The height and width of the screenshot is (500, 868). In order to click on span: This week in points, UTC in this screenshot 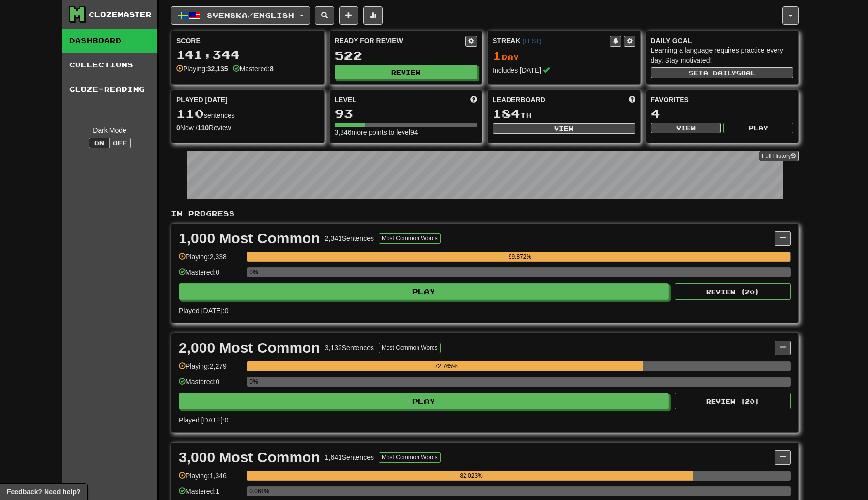, I will do `click(632, 100)`.